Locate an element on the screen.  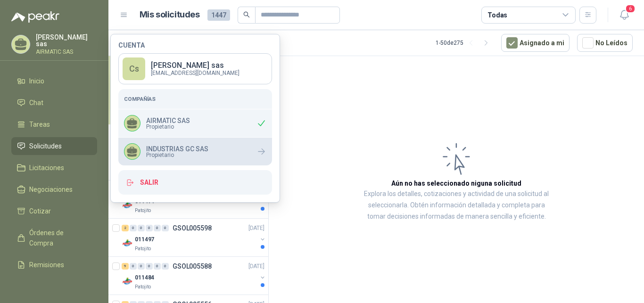
div: 1 - 50 de 275 is located at coordinates (464, 43).